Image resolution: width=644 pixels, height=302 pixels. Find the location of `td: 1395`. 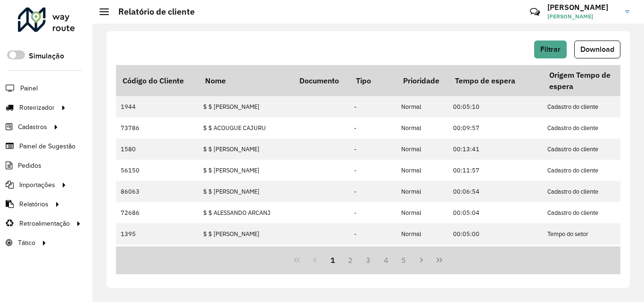

td: 1395 is located at coordinates (157, 234).